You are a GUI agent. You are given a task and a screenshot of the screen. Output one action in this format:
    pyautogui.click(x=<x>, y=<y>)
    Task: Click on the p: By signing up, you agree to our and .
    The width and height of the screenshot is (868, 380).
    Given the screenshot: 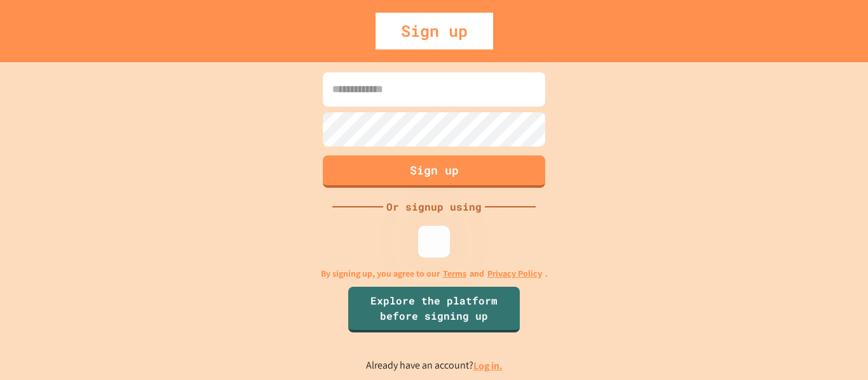 What is the action you would take?
    pyautogui.click(x=434, y=274)
    